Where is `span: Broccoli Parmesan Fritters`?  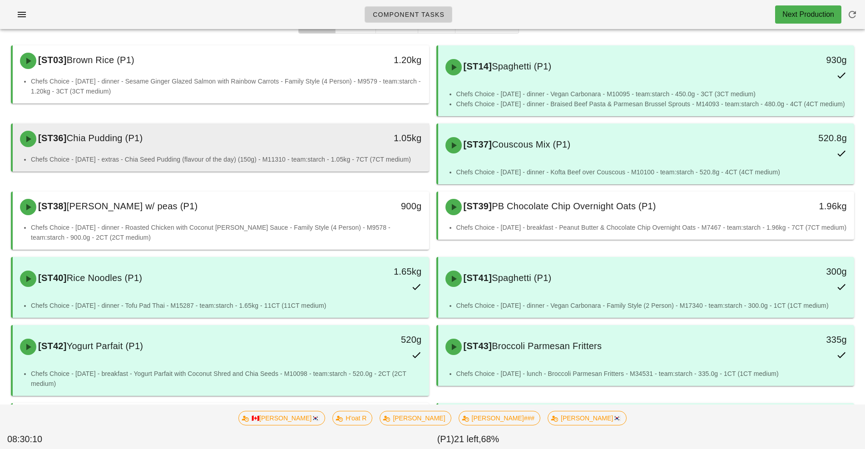
span: Broccoli Parmesan Fritters is located at coordinates (547, 346).